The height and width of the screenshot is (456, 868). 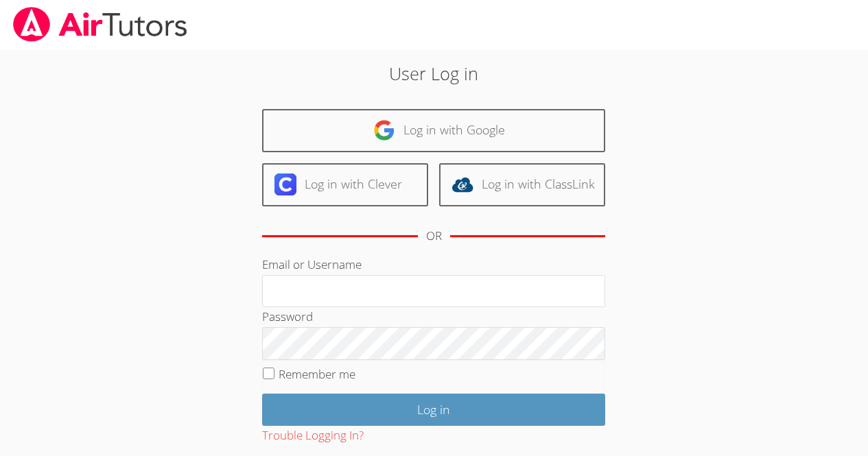 I want to click on a: Log in with Google, so click(x=433, y=130).